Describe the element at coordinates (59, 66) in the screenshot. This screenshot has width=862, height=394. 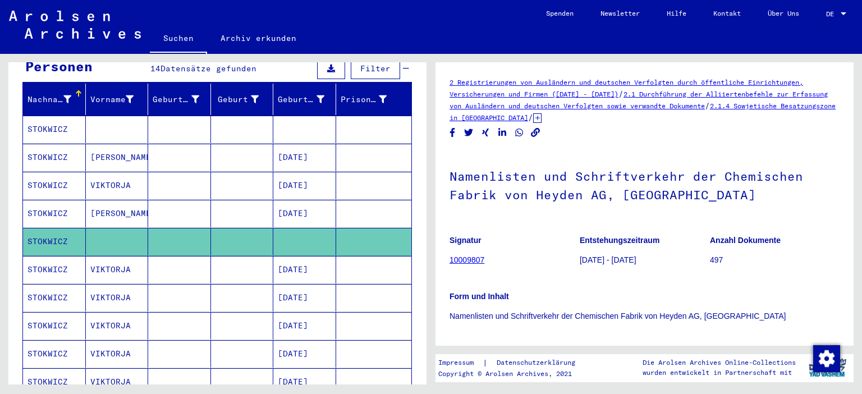
I see `div: Personen` at that location.